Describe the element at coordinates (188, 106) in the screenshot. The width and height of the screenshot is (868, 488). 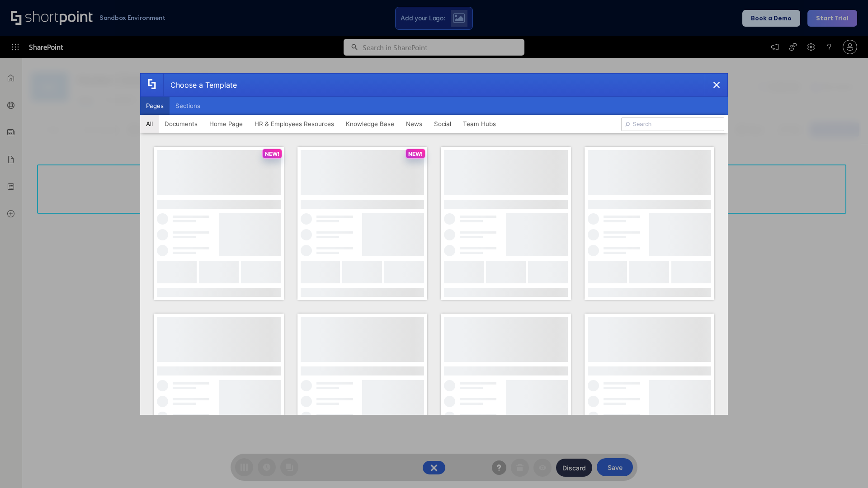
I see `button: Sections` at that location.